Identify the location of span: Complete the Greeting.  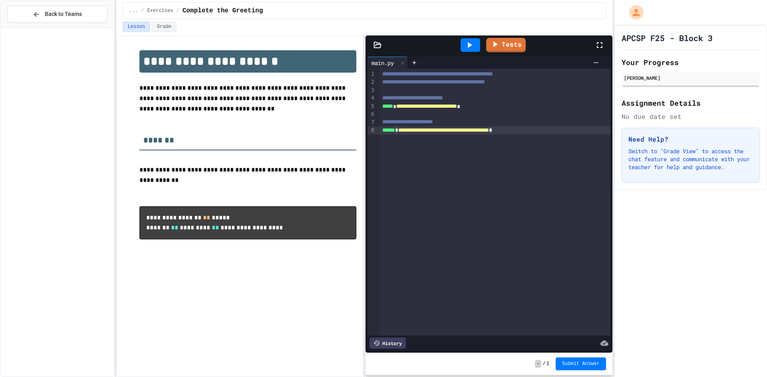
(223, 11).